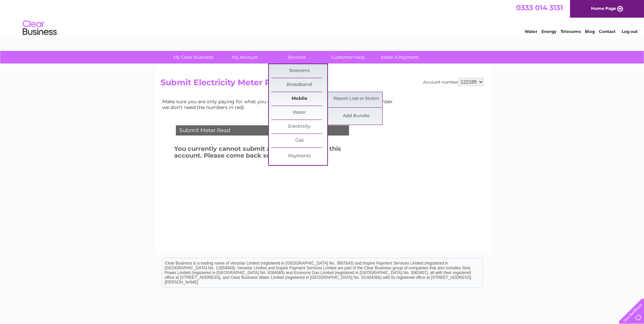 The width and height of the screenshot is (644, 324). Describe the element at coordinates (299, 140) in the screenshot. I see `a: Gas` at that location.